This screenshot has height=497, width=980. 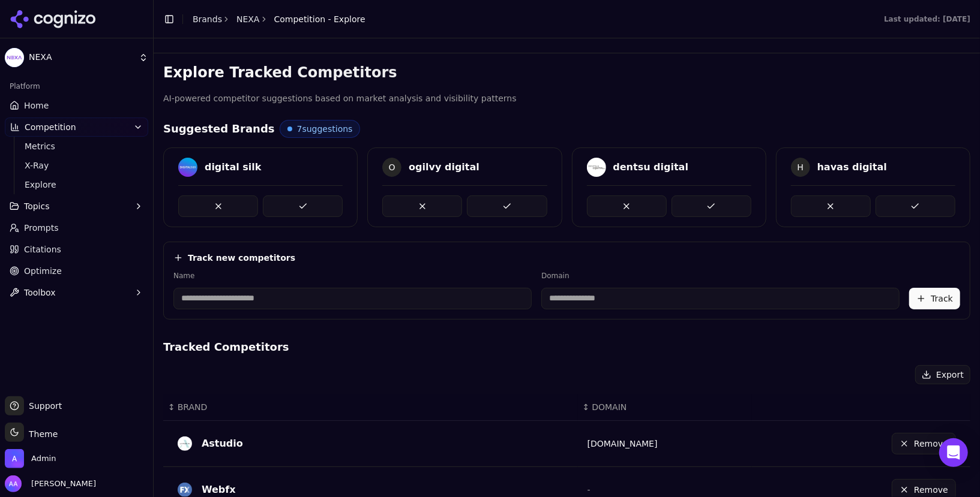 I want to click on span: Toolbox, so click(x=40, y=293).